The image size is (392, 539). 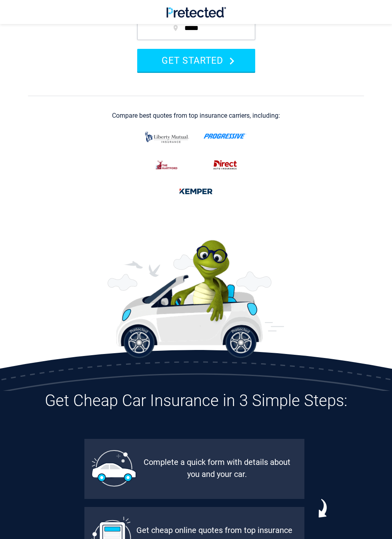 What do you see at coordinates (196, 12) in the screenshot?
I see `img: Pretected Logo` at bounding box center [196, 12].